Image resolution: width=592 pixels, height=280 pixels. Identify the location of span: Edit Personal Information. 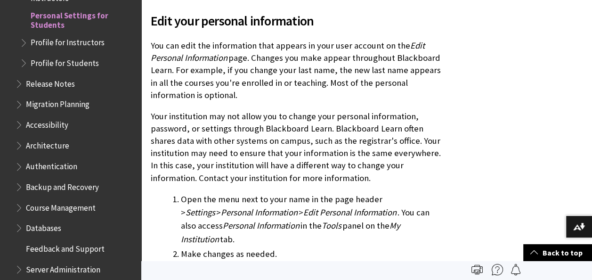
(350, 212).